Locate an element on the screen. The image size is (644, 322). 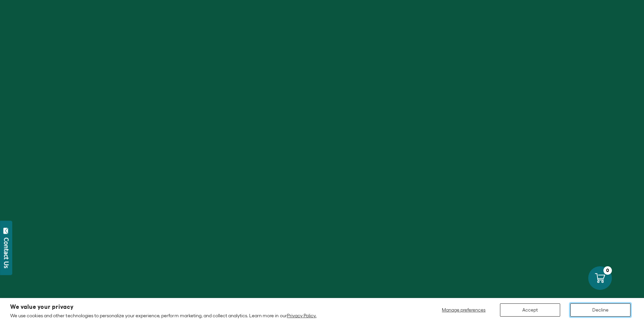
button: Accept is located at coordinates (530, 309).